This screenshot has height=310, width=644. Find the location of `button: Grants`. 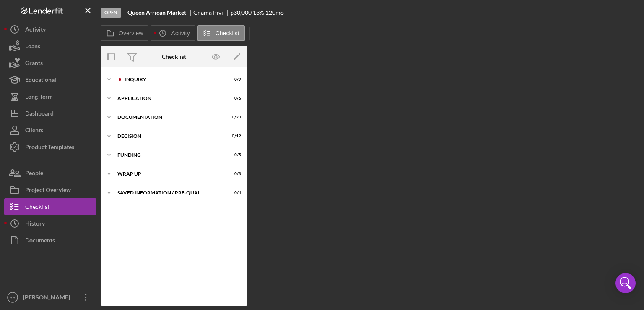

button: Grants is located at coordinates (50, 63).